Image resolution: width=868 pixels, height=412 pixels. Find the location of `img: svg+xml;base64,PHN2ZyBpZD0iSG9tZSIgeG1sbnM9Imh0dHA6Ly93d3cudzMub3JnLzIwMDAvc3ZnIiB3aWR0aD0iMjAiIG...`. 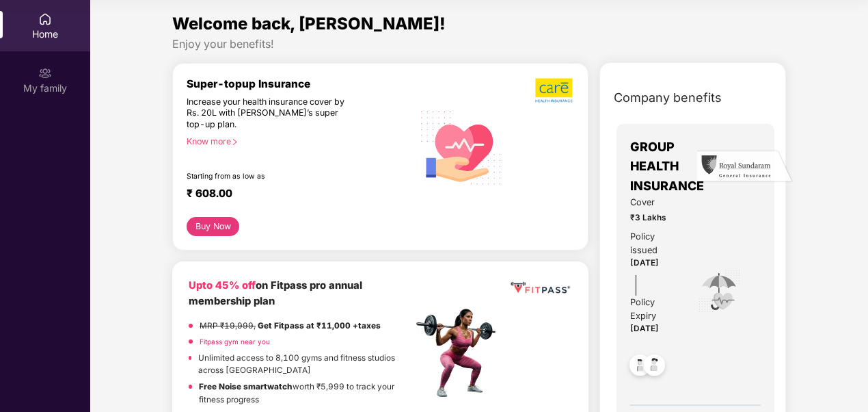

img: svg+xml;base64,PHN2ZyBpZD0iSG9tZSIgeG1sbnM9Imh0dHA6Ly93d3cudzMub3JnLzIwMDAvc3ZnIiB3aWR0aD0iMjAiIG... is located at coordinates (45, 19).